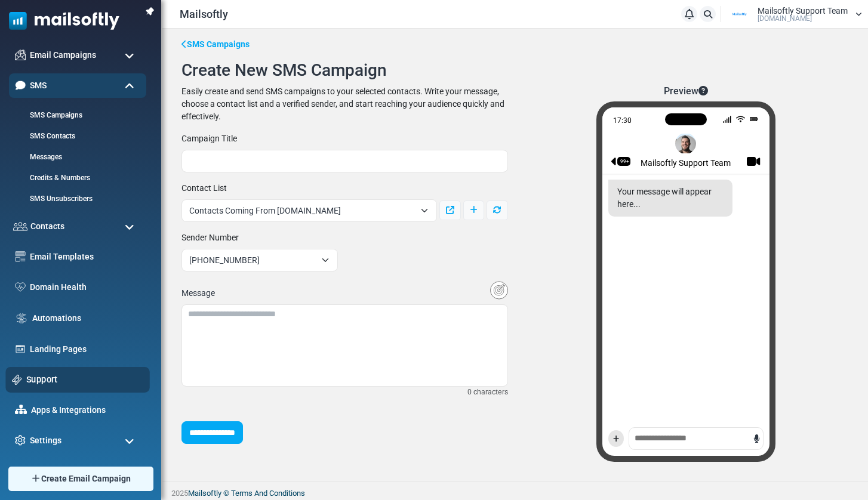 This screenshot has width=868, height=500. Describe the element at coordinates (20, 55) in the screenshot. I see `img: campaigns-icon.png` at that location.